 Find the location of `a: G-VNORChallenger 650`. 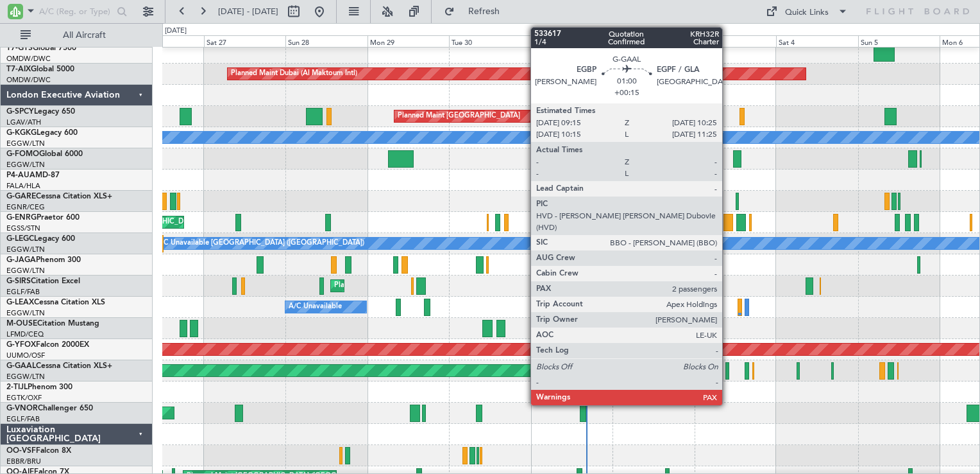

a: G-VNORChallenger 650 is located at coordinates (49, 409).